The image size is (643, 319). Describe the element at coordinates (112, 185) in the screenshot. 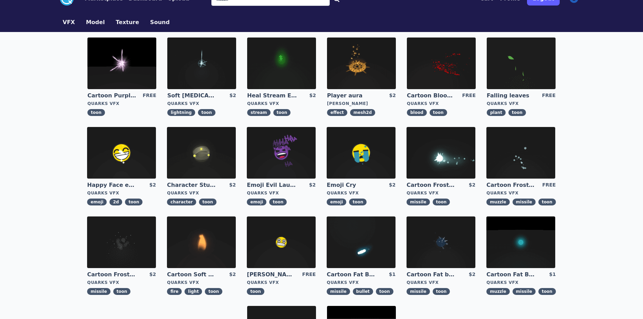

I see `a: Happy Face emoji` at that location.